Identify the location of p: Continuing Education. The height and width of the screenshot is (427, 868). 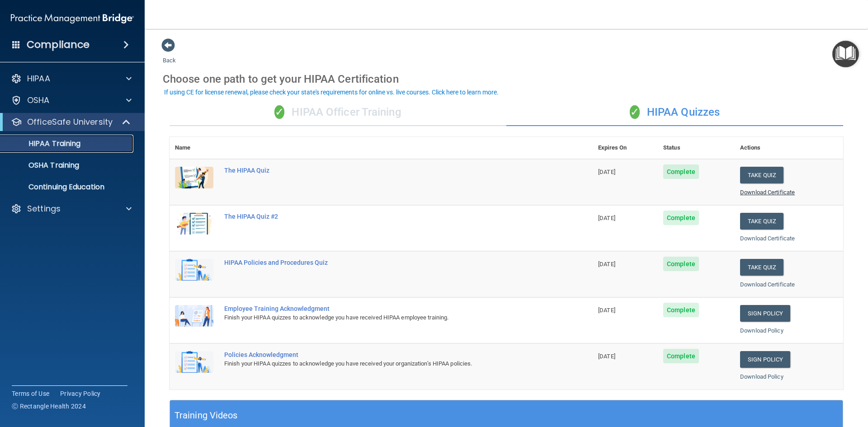
(67, 187).